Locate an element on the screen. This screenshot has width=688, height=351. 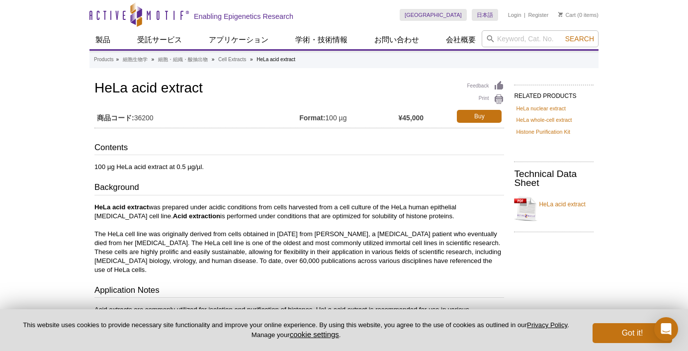
a: HeLa nuclear extract is located at coordinates (541, 108).